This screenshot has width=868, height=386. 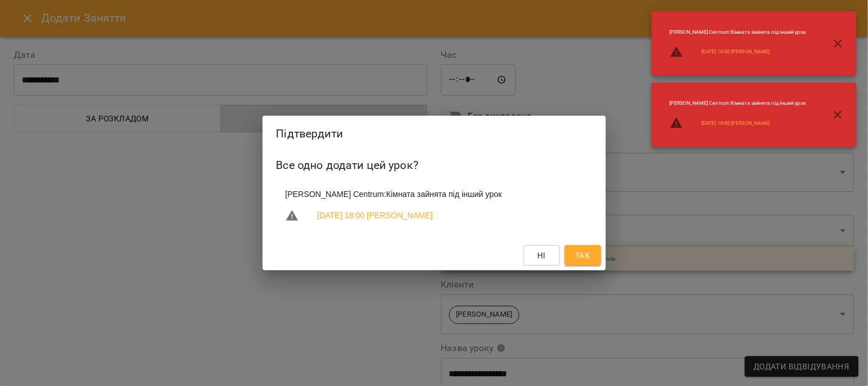 What do you see at coordinates (435, 165) in the screenshot?
I see `h6: Все одно додати цей урок?` at bounding box center [435, 165].